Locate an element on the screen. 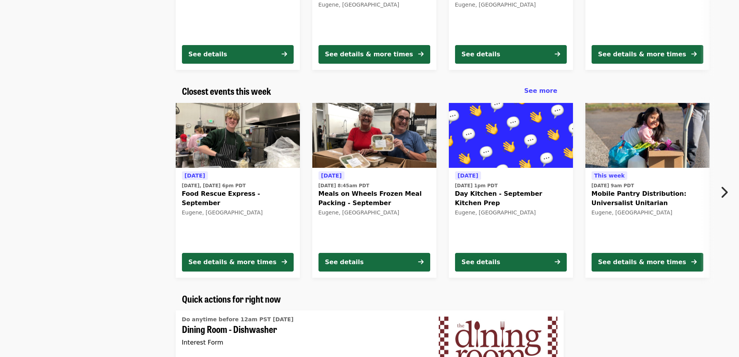 The image size is (739, 357). img: Meals on Wheels Frozen Meal Packing - September organized by FOOD For Lane County is located at coordinates (374, 135).